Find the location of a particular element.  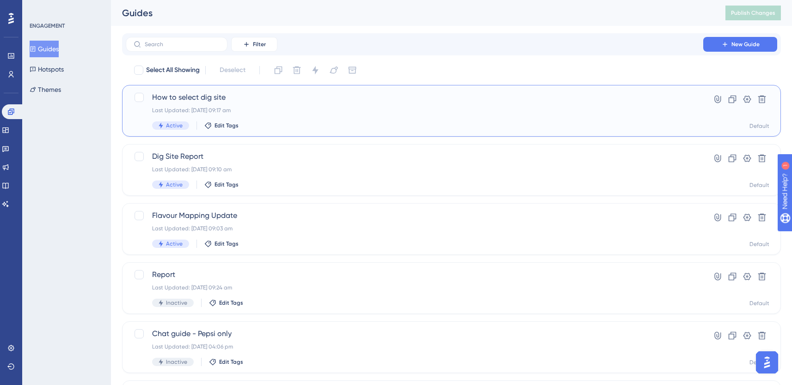

span: Report is located at coordinates (414, 275).